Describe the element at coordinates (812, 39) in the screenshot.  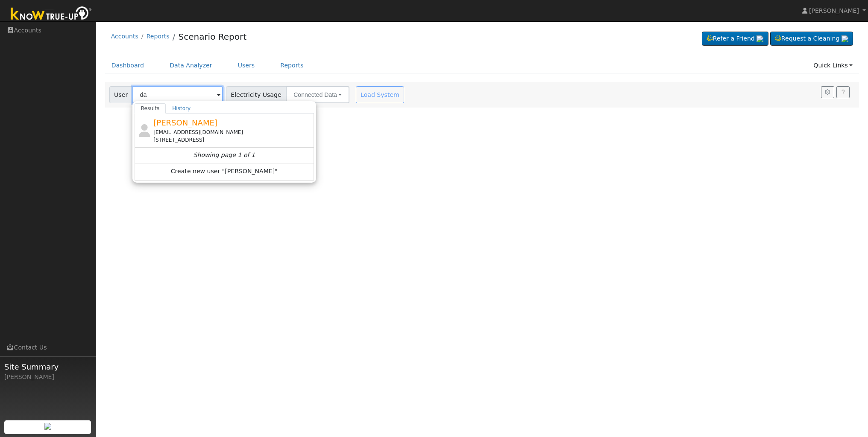
I see `a: Request a Cleaning` at that location.